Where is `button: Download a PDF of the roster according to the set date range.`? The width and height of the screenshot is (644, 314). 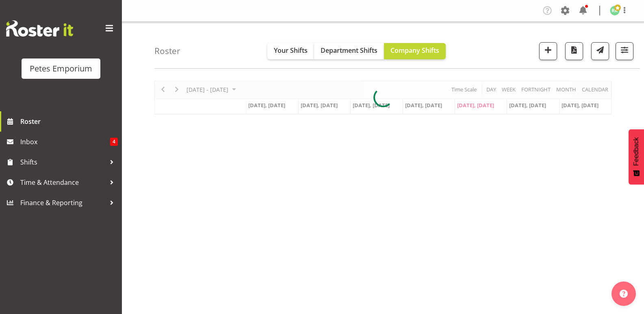 button: Download a PDF of the roster according to the set date range. is located at coordinates (574, 51).